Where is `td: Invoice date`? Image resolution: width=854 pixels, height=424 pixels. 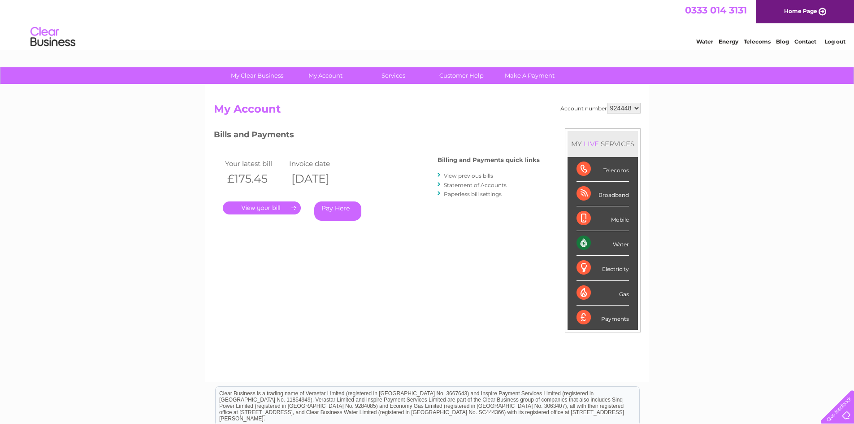 td: Invoice date is located at coordinates (319, 163).